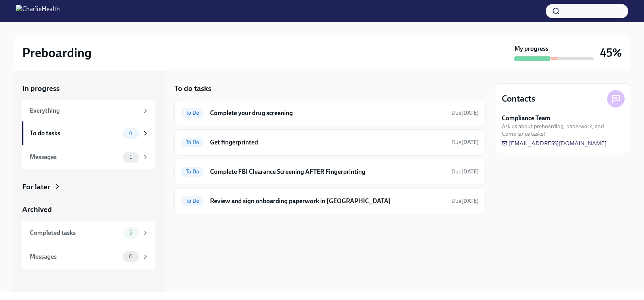  I want to click on h3: 45%, so click(610, 52).